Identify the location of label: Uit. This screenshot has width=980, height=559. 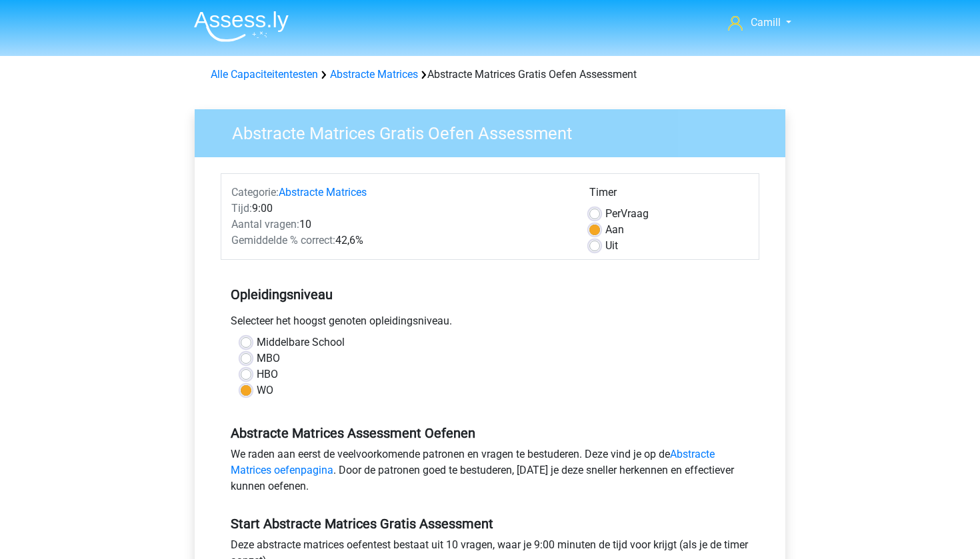
(611, 246).